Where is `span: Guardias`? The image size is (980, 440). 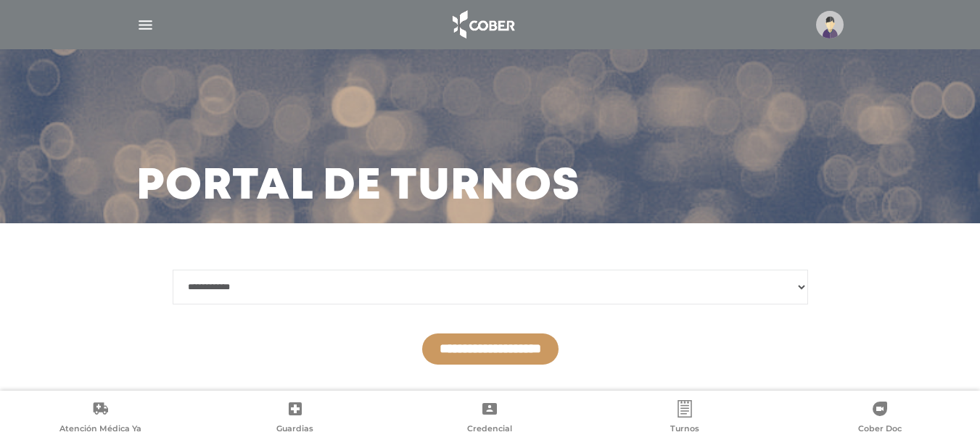
span: Guardias is located at coordinates (294, 430).